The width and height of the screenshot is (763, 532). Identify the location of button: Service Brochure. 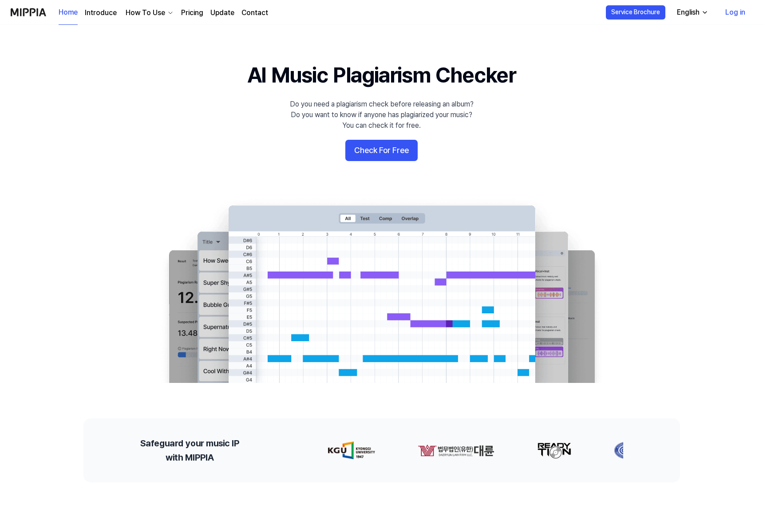
(635, 12).